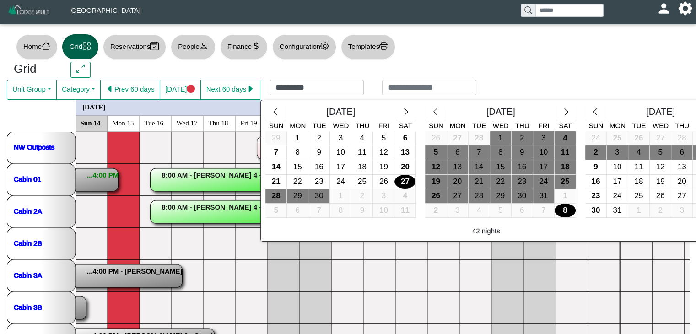 This screenshot has width=696, height=334. Describe the element at coordinates (479, 182) in the screenshot. I see `div: 21` at that location.